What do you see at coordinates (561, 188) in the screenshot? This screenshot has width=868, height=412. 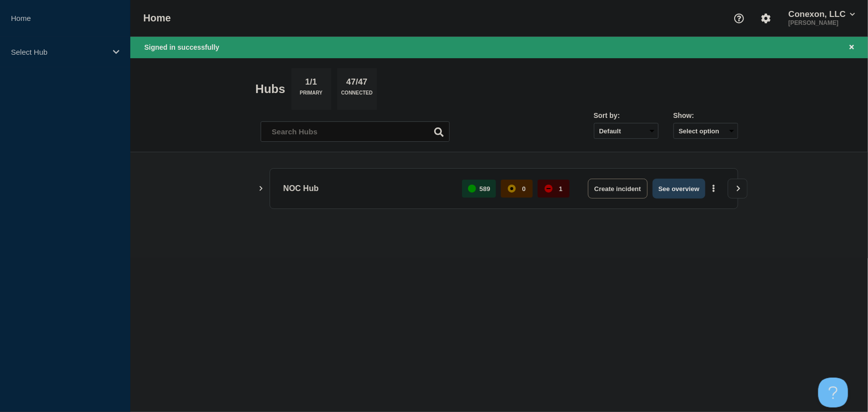 I see `p: 1` at bounding box center [561, 188].